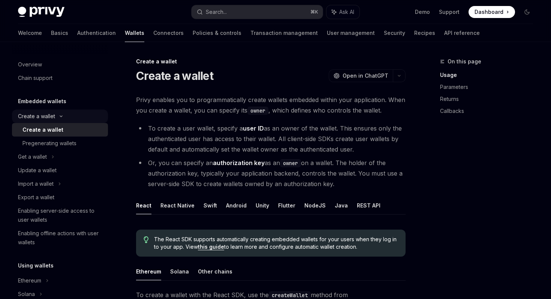 Image resolution: width=551 pixels, height=299 pixels. What do you see at coordinates (366, 76) in the screenshot?
I see `span: Open in ChatGPT` at bounding box center [366, 76].